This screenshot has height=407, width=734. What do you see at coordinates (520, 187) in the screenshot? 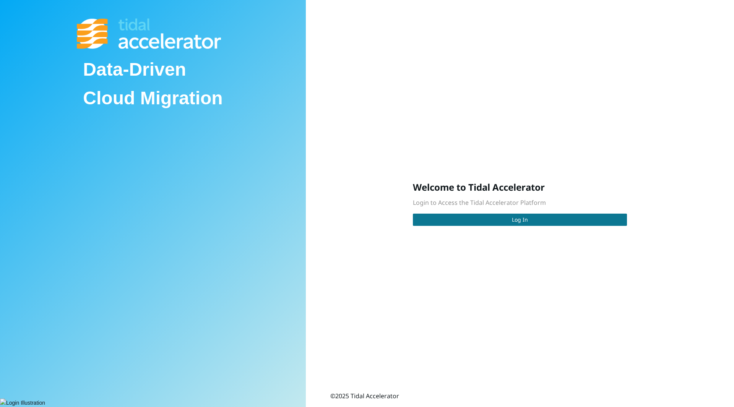
I see `h3: Welcome to Tidal Accelerator` at bounding box center [520, 187].